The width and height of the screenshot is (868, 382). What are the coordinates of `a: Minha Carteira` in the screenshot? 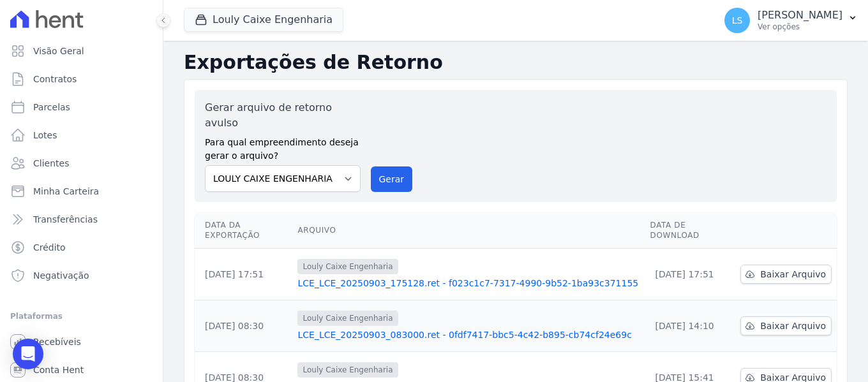 It's located at (81, 191).